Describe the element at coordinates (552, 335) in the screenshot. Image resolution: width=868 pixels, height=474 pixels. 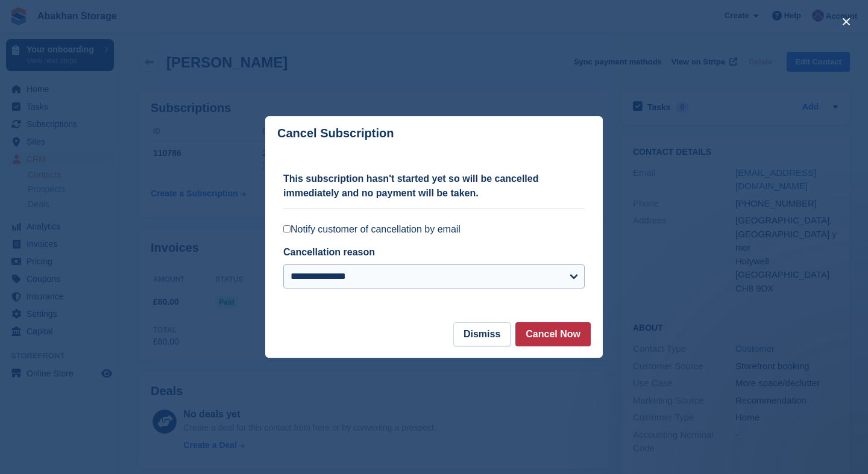
I see `button: Cancel Now` at that location.